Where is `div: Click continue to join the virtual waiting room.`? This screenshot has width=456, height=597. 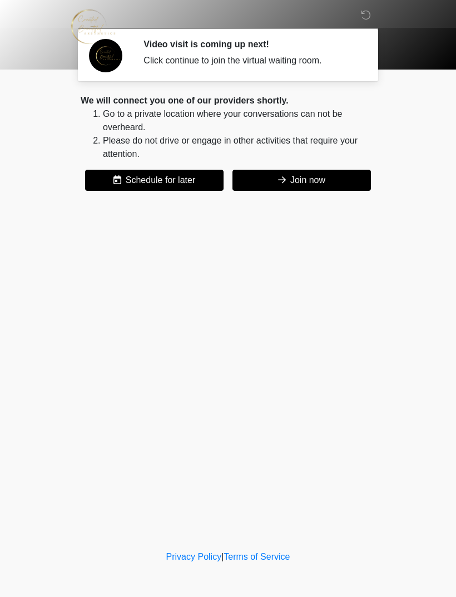
div: Click continue to join the virtual waiting room. is located at coordinates (251, 61).